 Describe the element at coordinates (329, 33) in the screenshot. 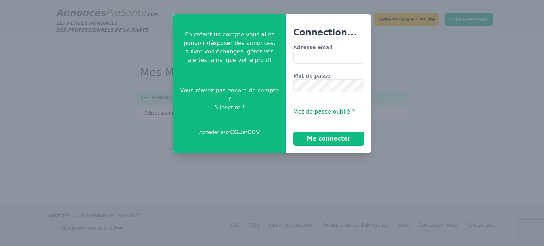

I see `h3: Connection...` at that location.